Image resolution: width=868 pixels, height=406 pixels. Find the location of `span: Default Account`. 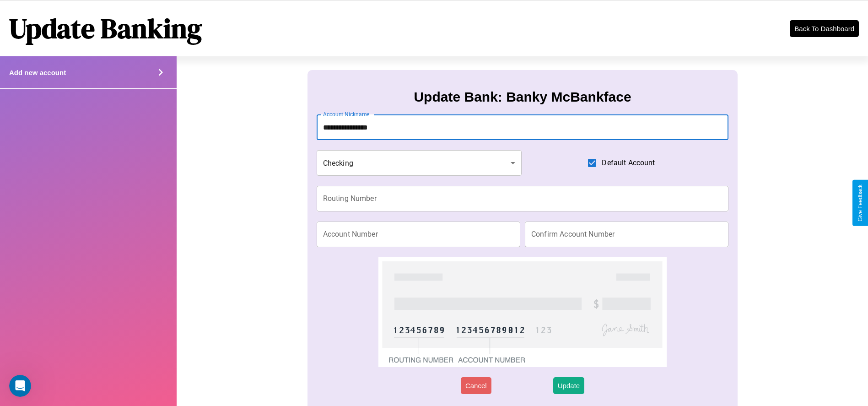

span: Default Account is located at coordinates (628, 163).